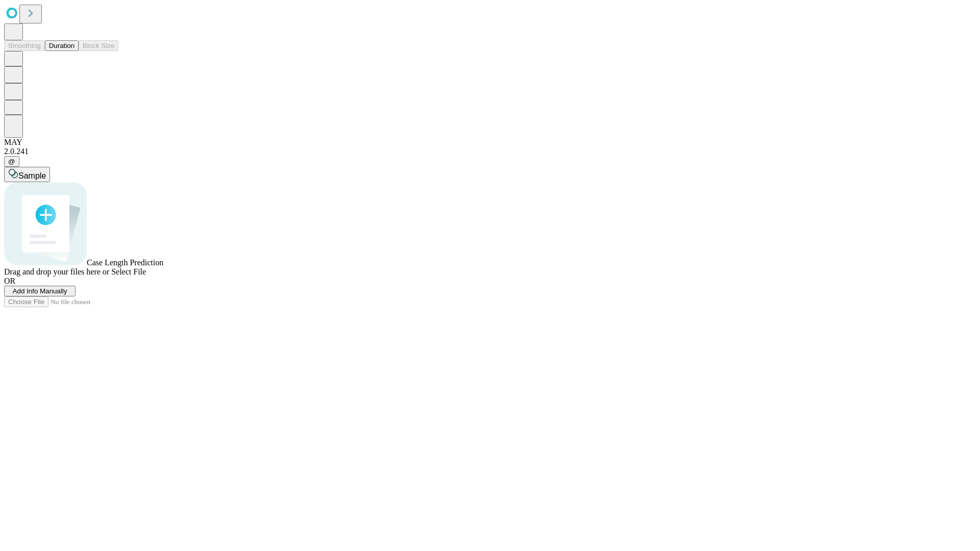 The image size is (980, 551). I want to click on span: Case Length Prediction, so click(125, 262).